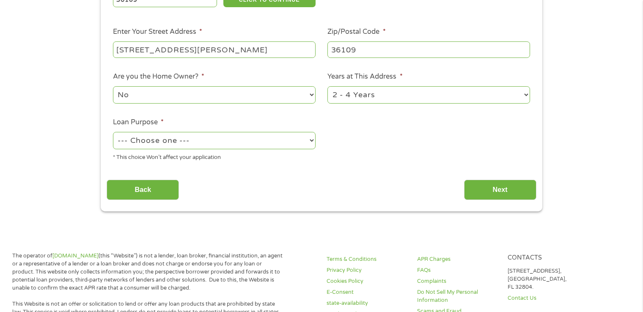 This screenshot has height=312, width=643. I want to click on a: Terms & Conditions, so click(366, 259).